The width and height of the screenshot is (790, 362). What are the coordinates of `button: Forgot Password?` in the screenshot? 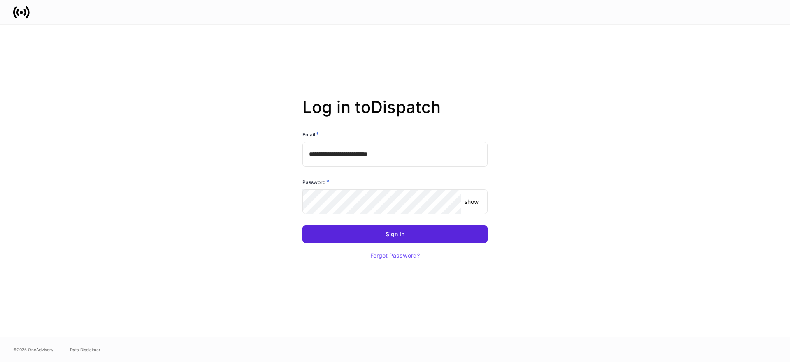 It's located at (395, 256).